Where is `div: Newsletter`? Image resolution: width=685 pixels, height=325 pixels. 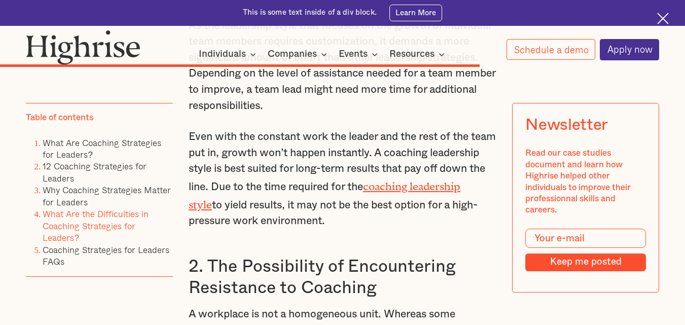
div: Newsletter is located at coordinates (567, 125).